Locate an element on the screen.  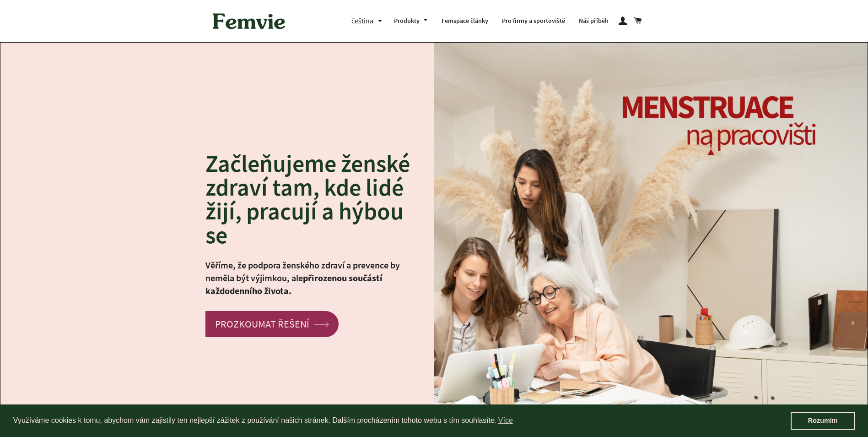
a: learn more about cookies is located at coordinates (506, 420).